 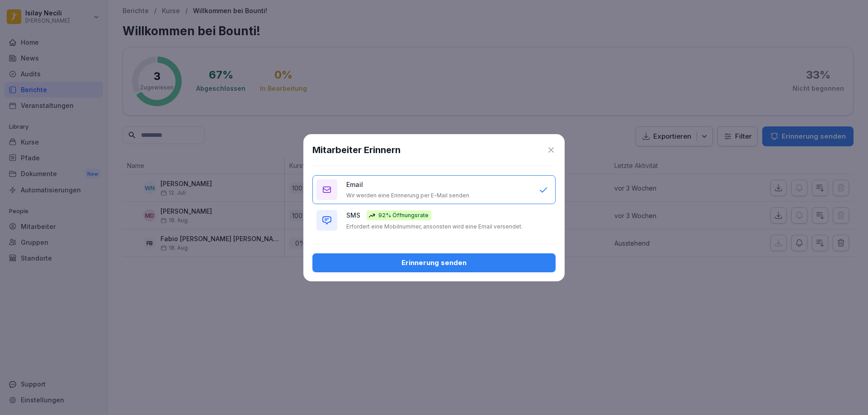 What do you see at coordinates (356, 150) in the screenshot?
I see `h1: Mitarbeiter Erinnern` at bounding box center [356, 150].